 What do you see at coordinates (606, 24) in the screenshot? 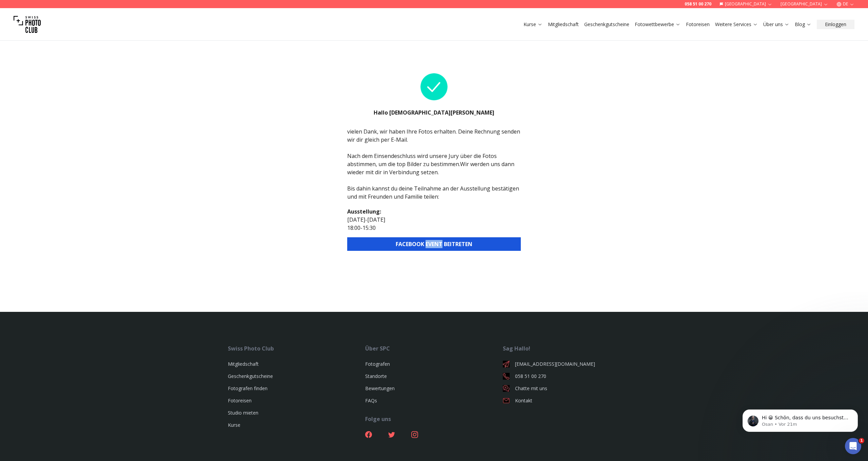
I see `button: Geschenkgutscheine` at bounding box center [606, 24].